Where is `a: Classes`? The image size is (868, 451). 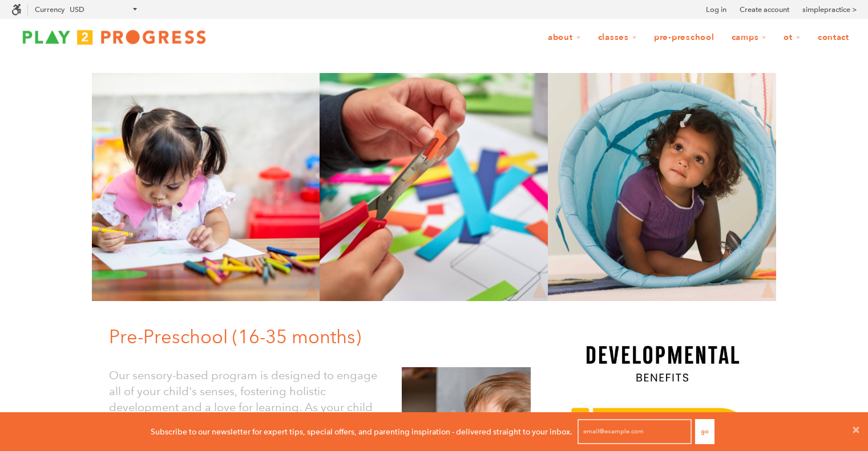
a: Classes is located at coordinates (617, 38).